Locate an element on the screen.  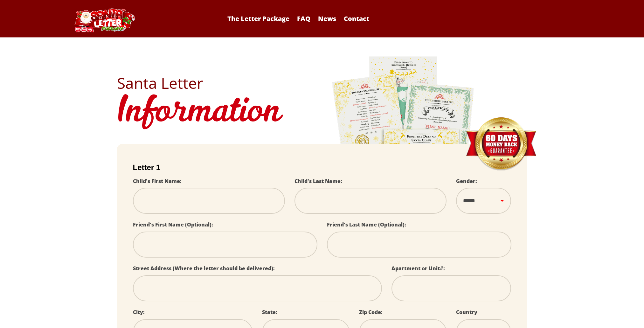
img: letters.png is located at coordinates (403, 144).